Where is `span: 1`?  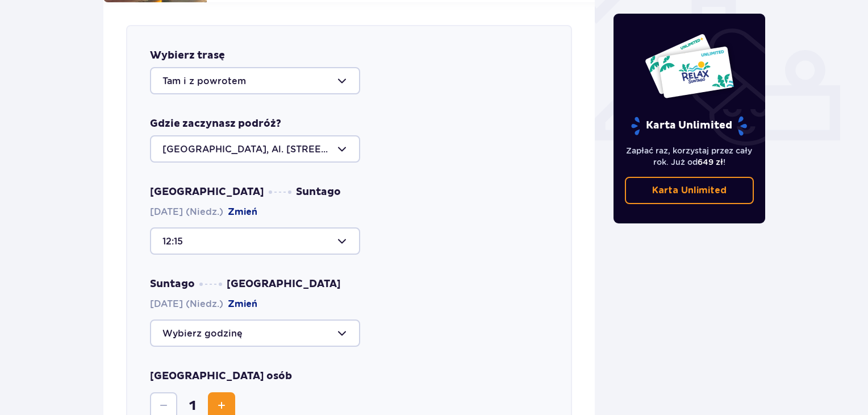
span: 1 is located at coordinates (192, 406).